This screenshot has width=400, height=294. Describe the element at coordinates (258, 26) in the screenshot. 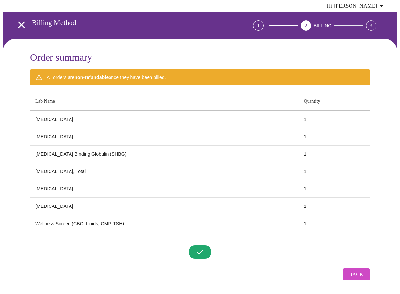

I see `div: 1` at that location.